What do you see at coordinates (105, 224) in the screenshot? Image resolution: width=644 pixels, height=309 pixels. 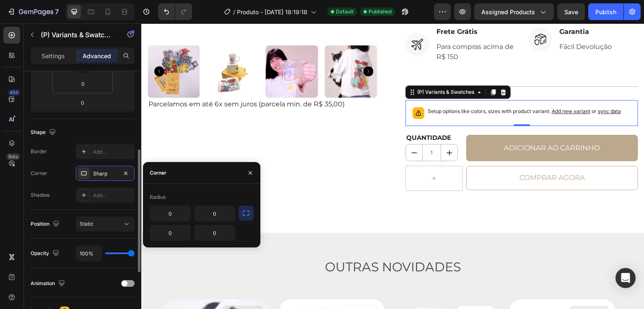 I see `button: Static` at bounding box center [105, 224].